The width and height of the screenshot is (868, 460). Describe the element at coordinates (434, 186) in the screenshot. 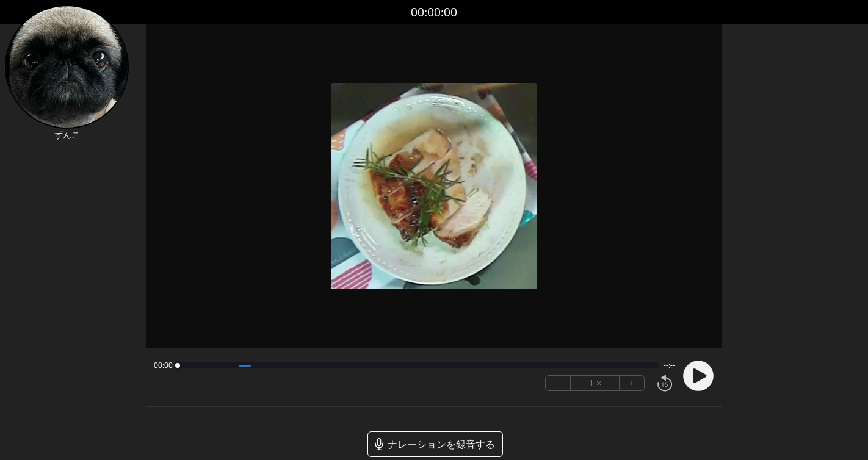

I see `img: ポスター画像` at that location.